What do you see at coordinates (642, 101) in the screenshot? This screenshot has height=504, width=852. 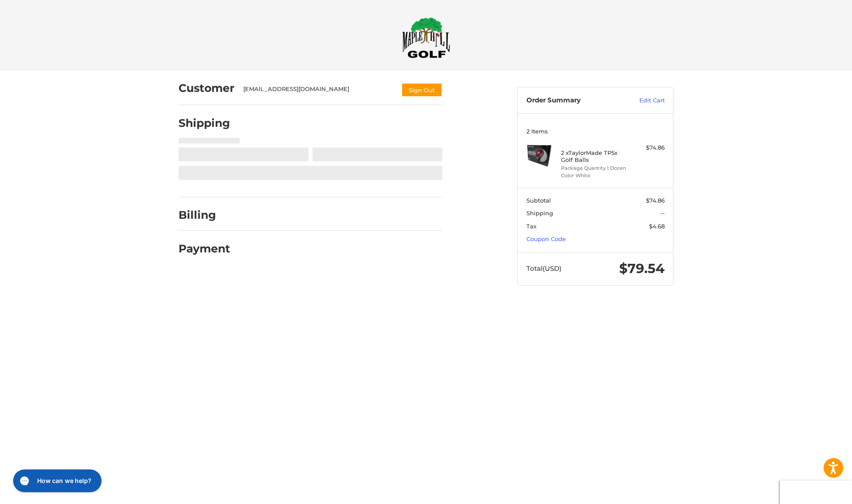 I see `a: Edit Cart` at bounding box center [642, 101].